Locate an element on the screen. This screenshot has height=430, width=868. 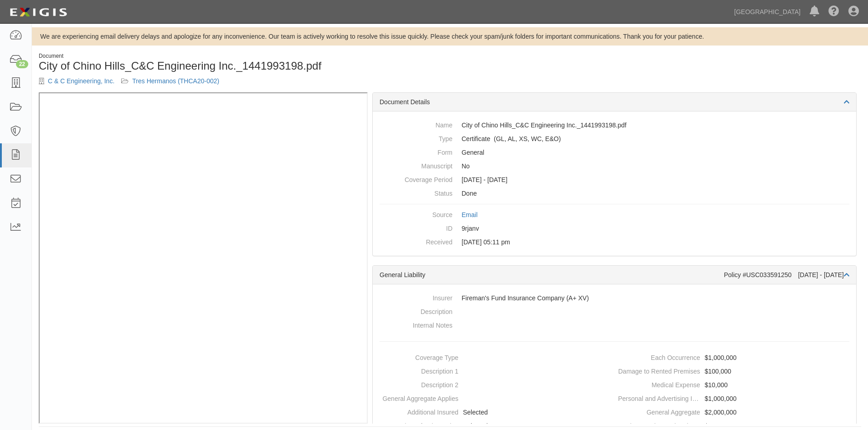
a: C & C Engineering, Inc. is located at coordinates (81, 81).